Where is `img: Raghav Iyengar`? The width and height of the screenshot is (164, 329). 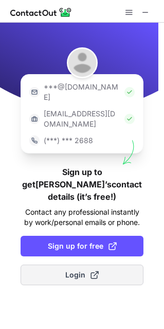 img: Raghav Iyengar is located at coordinates (82, 63).